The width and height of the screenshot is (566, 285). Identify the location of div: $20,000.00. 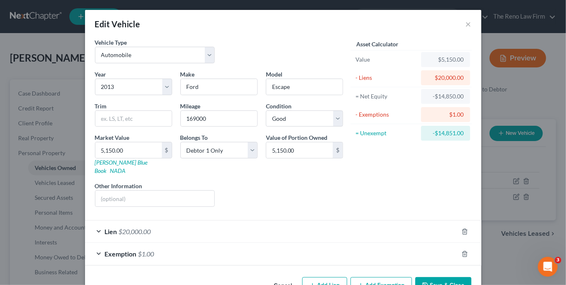
(446, 78).